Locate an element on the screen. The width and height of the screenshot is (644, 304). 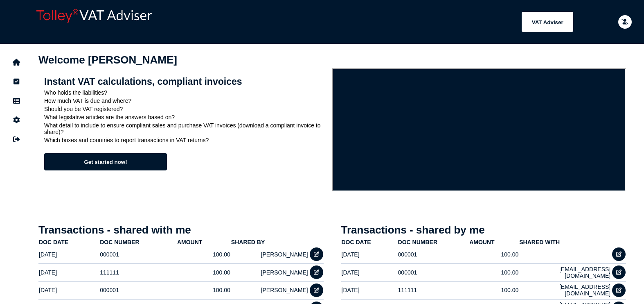
p: Should you be VAT registered? is located at coordinates (186, 109).